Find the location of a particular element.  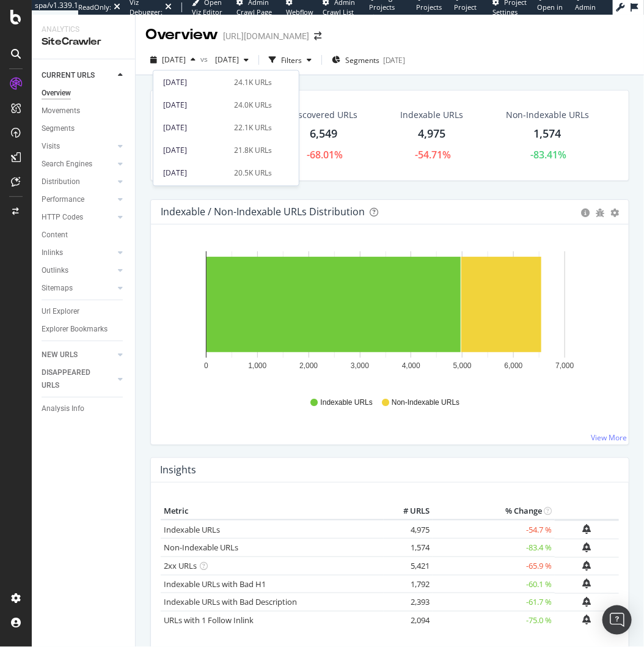

a: DISAPPEARED URLS is located at coordinates (77, 379).